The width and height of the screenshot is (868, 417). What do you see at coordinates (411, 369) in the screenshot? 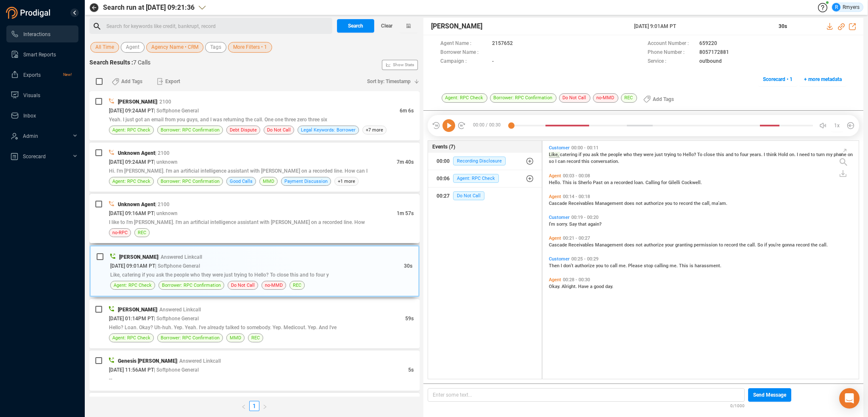
I see `span: 5s` at bounding box center [411, 369].